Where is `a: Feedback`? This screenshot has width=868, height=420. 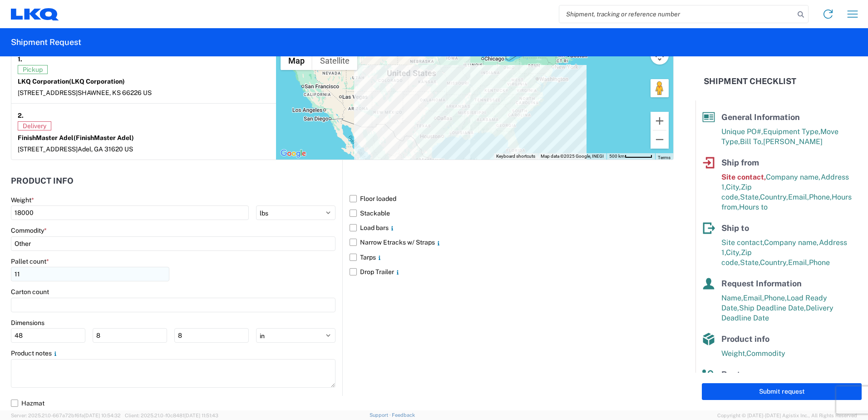
a: Feedback is located at coordinates (403, 415).